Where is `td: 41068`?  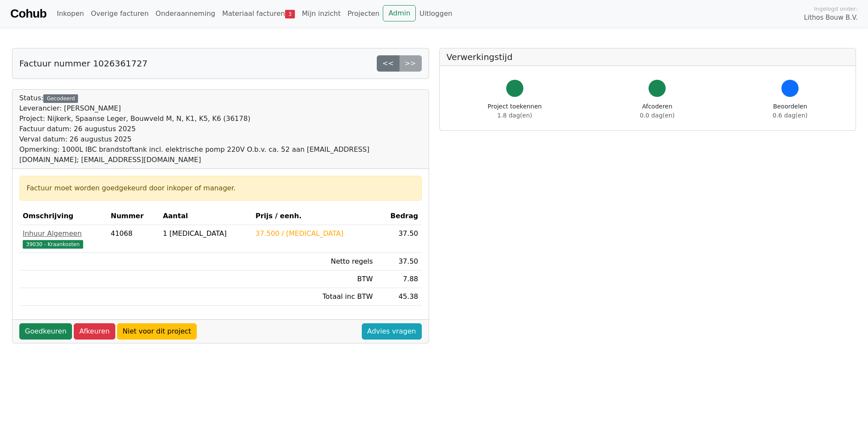
td: 41068 is located at coordinates (133, 239).